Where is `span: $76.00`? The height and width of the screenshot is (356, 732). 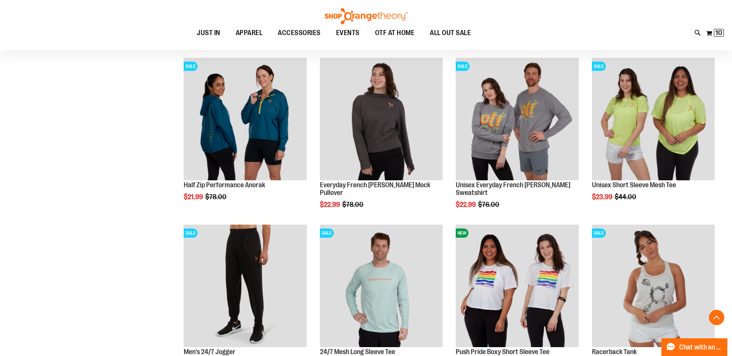
span: $76.00 is located at coordinates (489, 205).